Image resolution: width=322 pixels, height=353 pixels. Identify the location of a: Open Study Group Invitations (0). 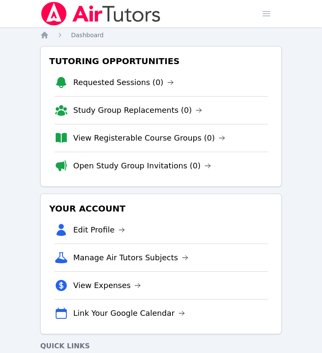
(142, 166).